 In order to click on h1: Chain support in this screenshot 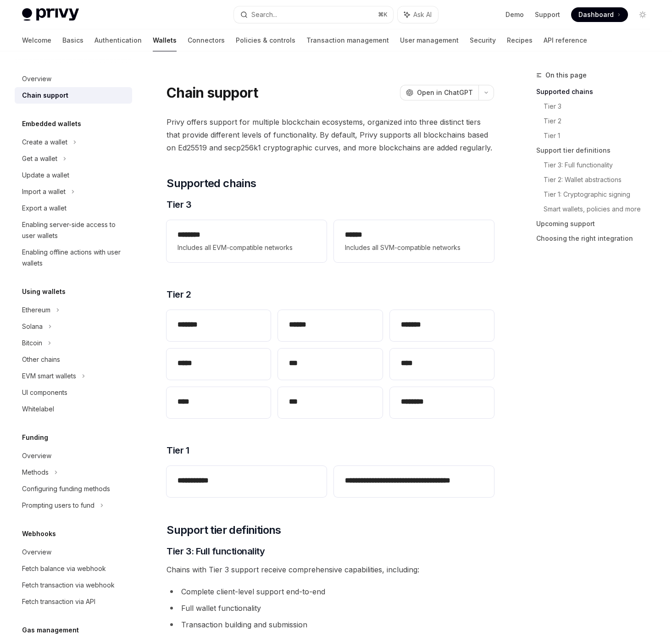, I will do `click(212, 93)`.